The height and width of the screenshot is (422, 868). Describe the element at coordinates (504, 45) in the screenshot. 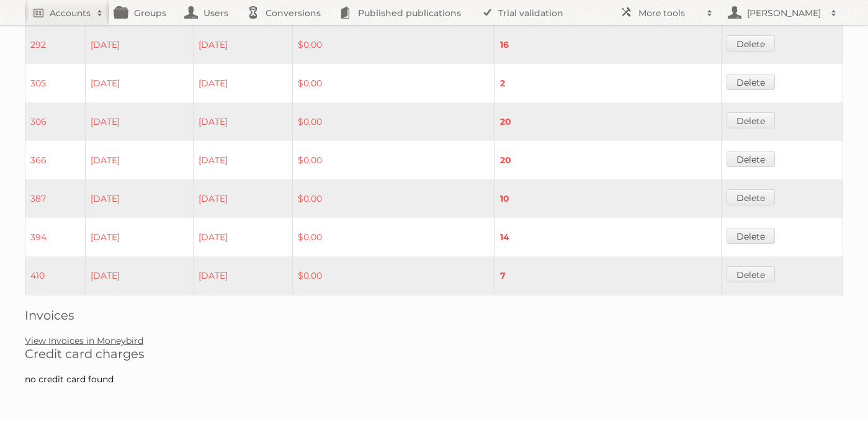

I see `strong: 16` at that location.